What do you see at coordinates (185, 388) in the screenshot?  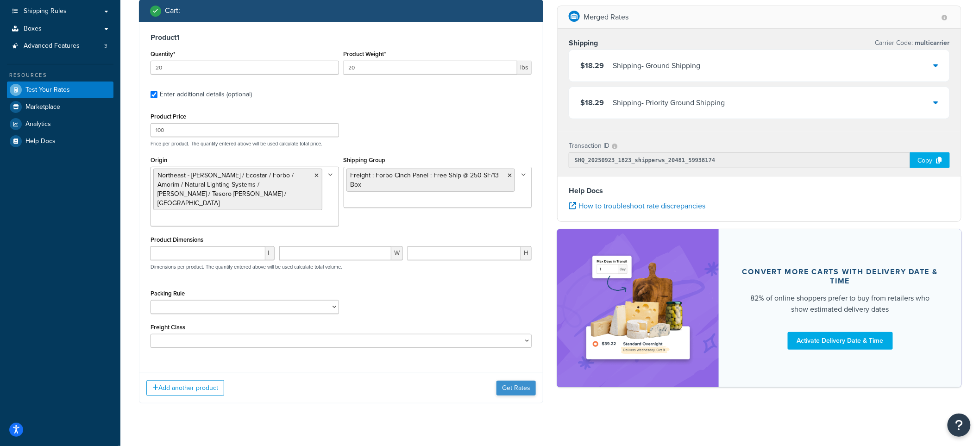 I see `button: Add another product` at bounding box center [185, 388].